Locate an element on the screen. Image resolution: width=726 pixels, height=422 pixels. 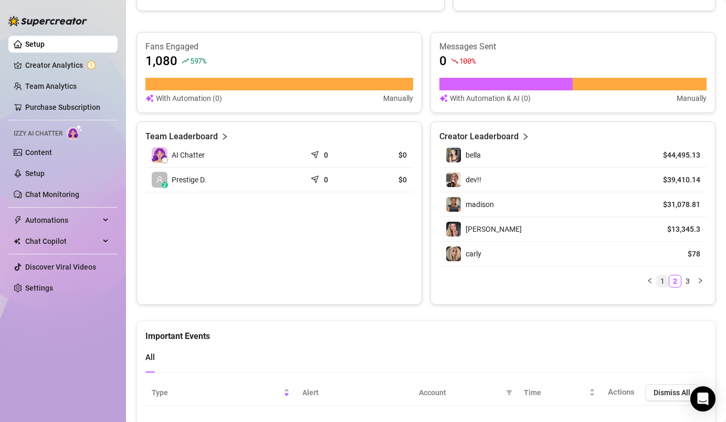
span: user is located at coordinates (160, 180).